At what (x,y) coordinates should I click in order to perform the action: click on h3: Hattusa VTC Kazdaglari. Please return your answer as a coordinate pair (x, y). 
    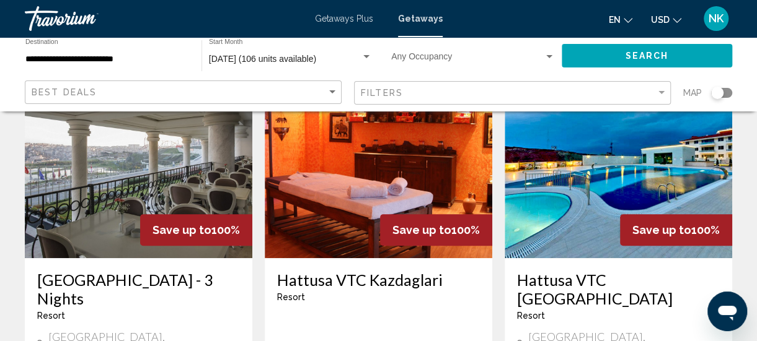
    Looking at the image, I should click on (378, 280).